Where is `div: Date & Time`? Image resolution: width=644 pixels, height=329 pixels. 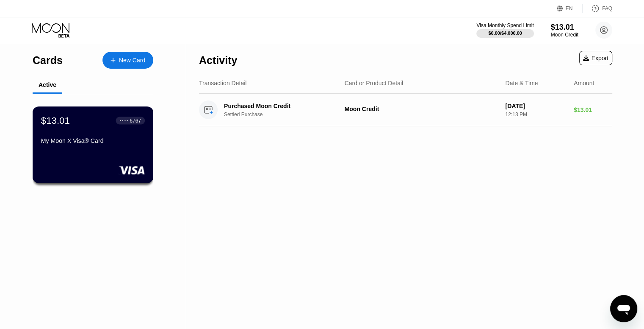
div: Date & Time is located at coordinates (521, 83).